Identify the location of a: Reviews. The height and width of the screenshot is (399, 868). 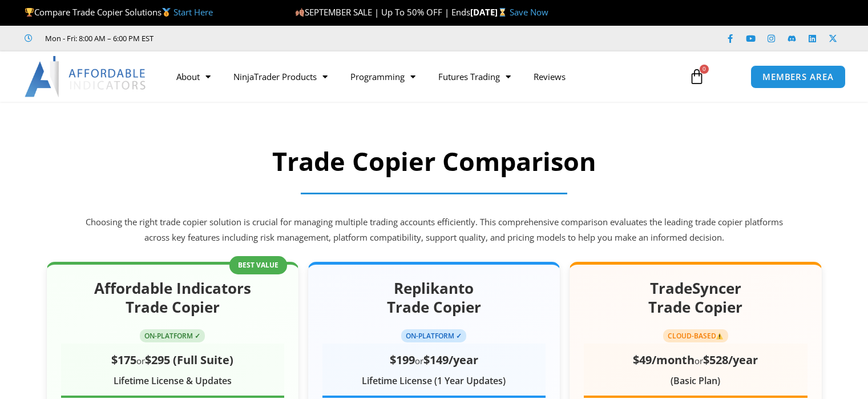
(550, 76).